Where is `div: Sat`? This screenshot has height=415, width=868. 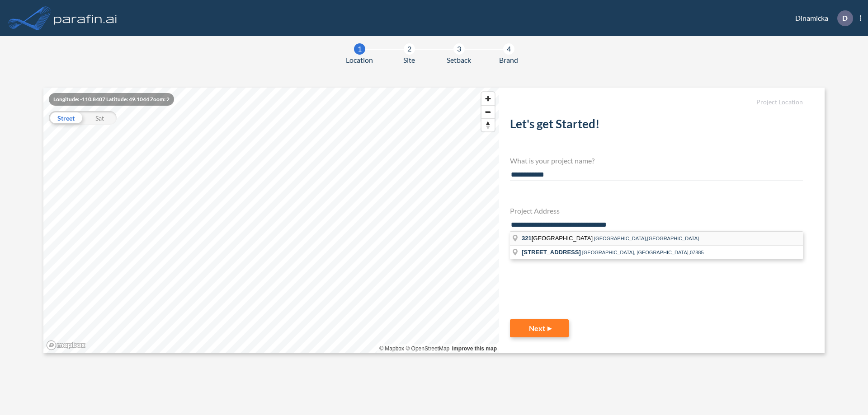 div: Sat is located at coordinates (99, 118).